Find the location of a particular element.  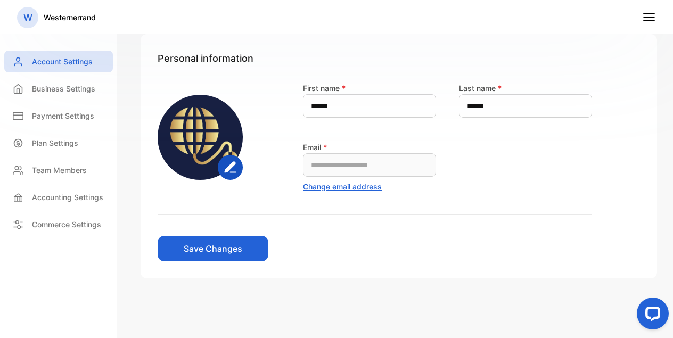

p: W is located at coordinates (28, 18).